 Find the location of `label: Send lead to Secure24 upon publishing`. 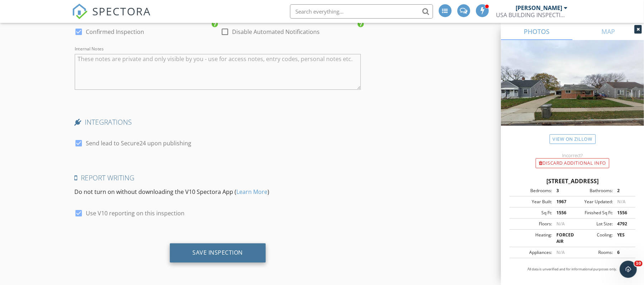

label: Send lead to Secure24 upon publishing is located at coordinates (138, 143).